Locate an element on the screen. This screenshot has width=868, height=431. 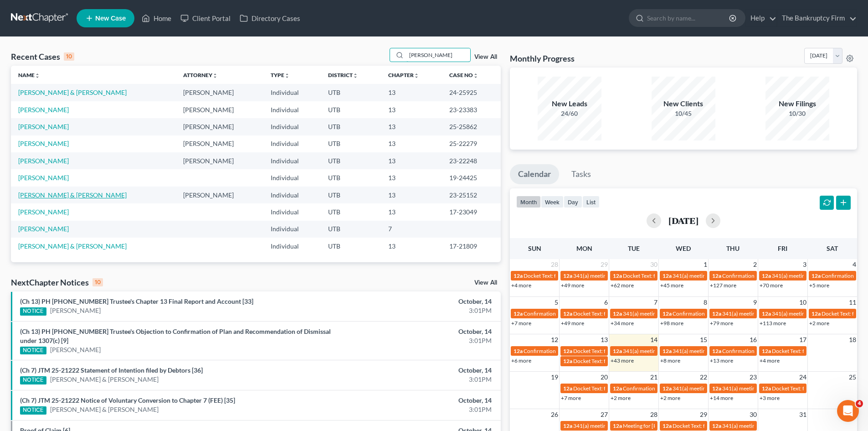
span: 13 is located at coordinates (604, 340).